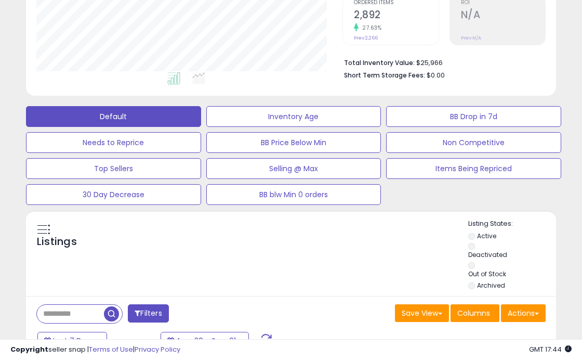 The width and height of the screenshot is (582, 360). I want to click on button: BB Price Below Min, so click(294, 142).